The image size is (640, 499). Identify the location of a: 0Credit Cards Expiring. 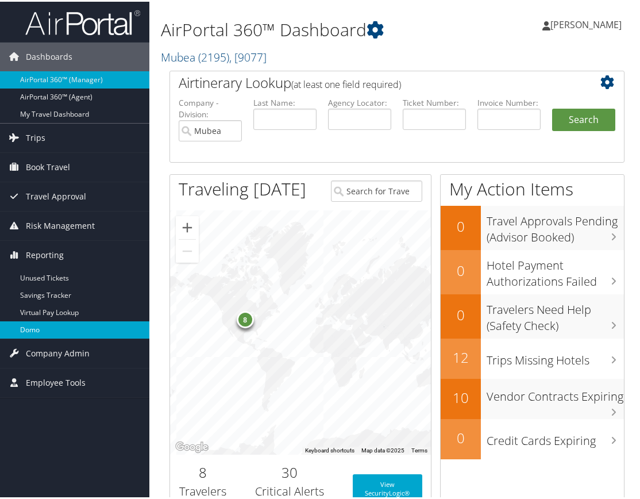
(532, 437).